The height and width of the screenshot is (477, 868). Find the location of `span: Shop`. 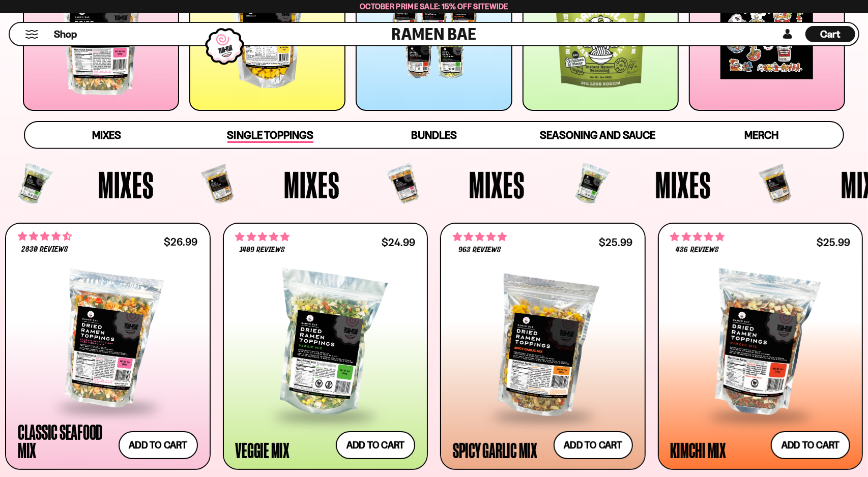

span: Shop is located at coordinates (65, 34).